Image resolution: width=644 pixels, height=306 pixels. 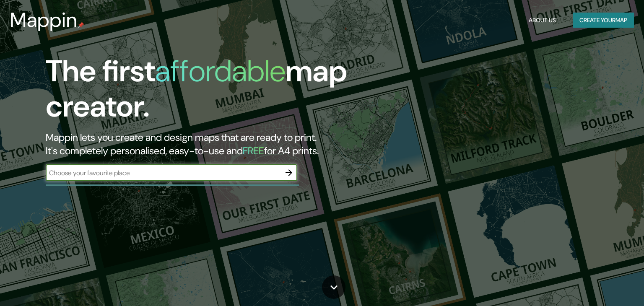 I want to click on h2: Mappin lets you create and design maps that are ready to print. It's completely personalised, eas..., so click(x=207, y=144).